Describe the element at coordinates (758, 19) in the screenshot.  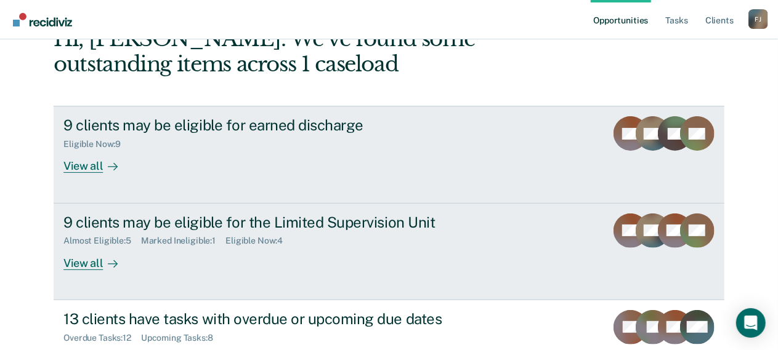
I see `button: Profile dropdown button` at that location.